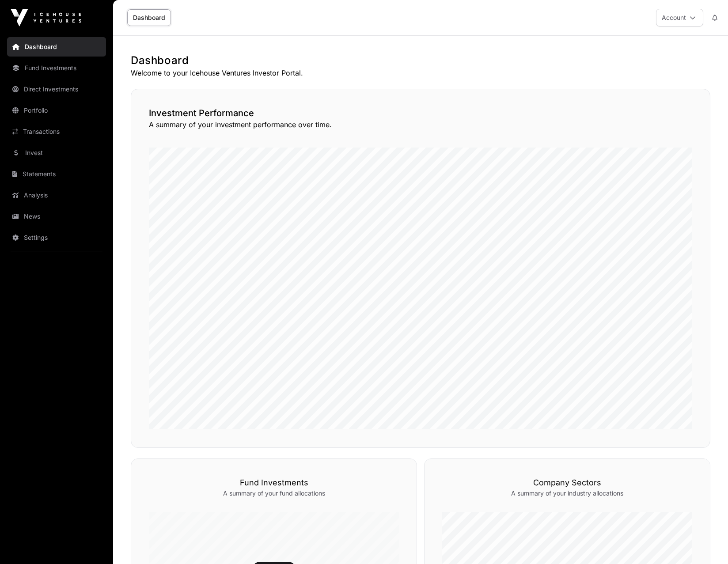 This screenshot has height=564, width=728. What do you see at coordinates (421, 60) in the screenshot?
I see `h1: Dashboard` at bounding box center [421, 60].